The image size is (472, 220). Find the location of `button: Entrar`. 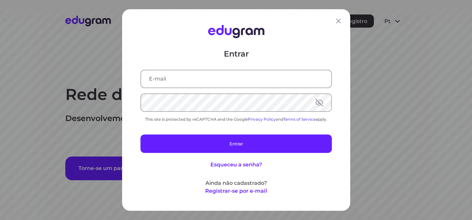

button: Entrar is located at coordinates (236, 144).